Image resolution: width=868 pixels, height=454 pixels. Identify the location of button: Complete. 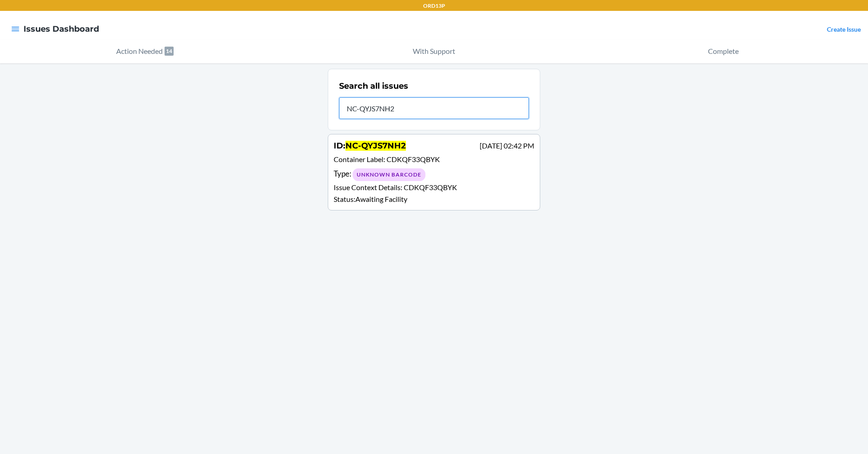
(723, 51).